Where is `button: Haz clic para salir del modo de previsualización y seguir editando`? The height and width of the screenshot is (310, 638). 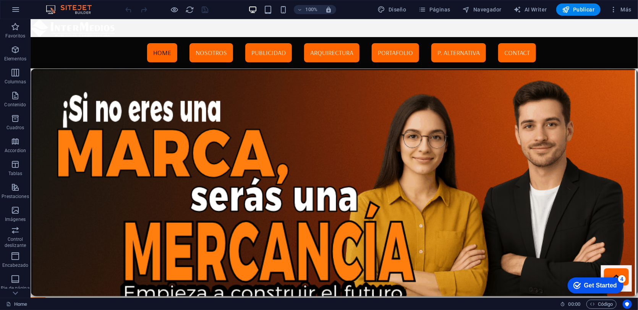 button: Haz clic para salir del modo de previsualización y seguir editando is located at coordinates (175, 10).